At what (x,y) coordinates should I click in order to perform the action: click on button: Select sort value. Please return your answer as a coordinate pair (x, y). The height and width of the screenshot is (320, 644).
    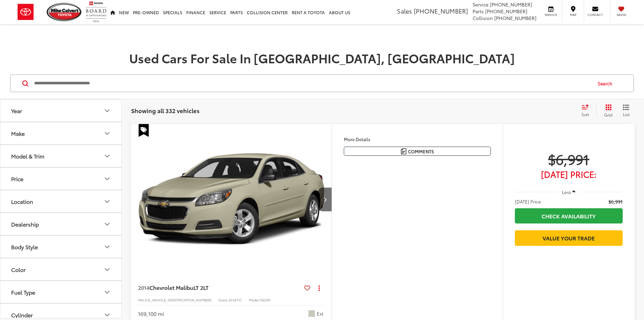
    Looking at the image, I should click on (587, 111).